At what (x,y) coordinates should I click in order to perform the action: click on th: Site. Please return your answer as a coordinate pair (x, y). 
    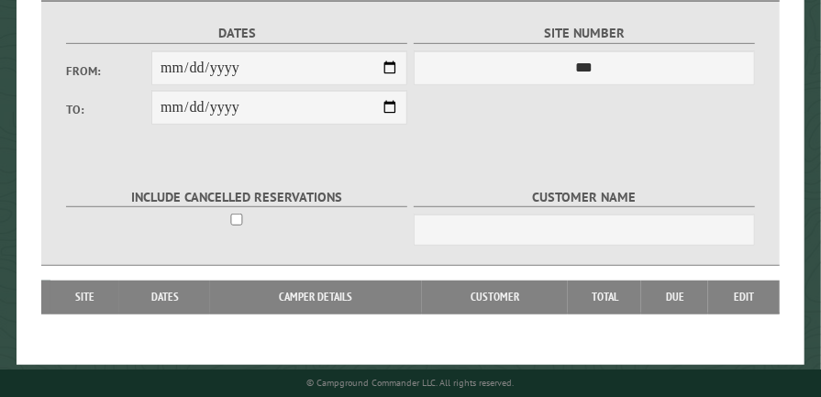
    Looking at the image, I should click on (84, 297).